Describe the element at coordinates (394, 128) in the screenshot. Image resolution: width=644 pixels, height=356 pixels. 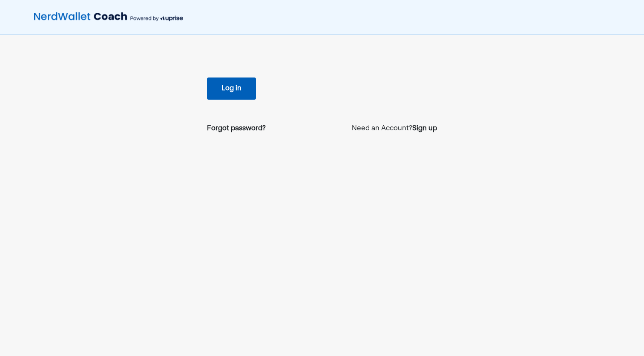
I see `p: Need an Account?` at that location.